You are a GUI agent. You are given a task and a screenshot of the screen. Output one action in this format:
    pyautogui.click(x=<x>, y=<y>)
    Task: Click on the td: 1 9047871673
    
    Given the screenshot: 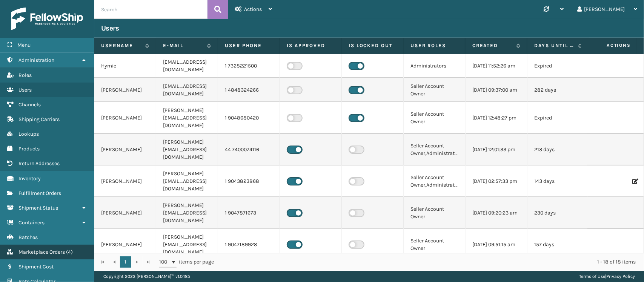 What is the action you would take?
    pyautogui.click(x=249, y=213)
    